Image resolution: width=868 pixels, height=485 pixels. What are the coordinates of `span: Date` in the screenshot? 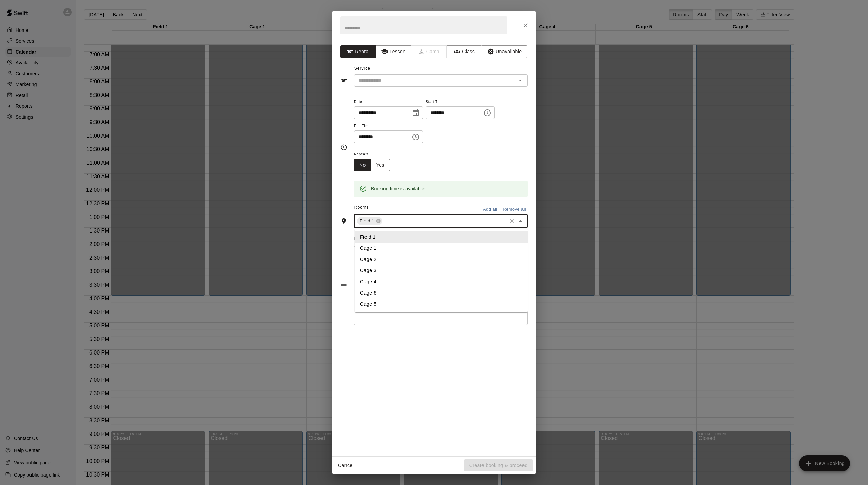 It's located at (388, 102).